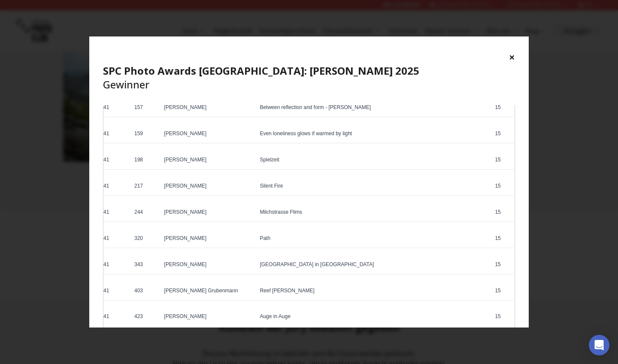  Describe the element at coordinates (375, 240) in the screenshot. I see `td: Path` at that location.